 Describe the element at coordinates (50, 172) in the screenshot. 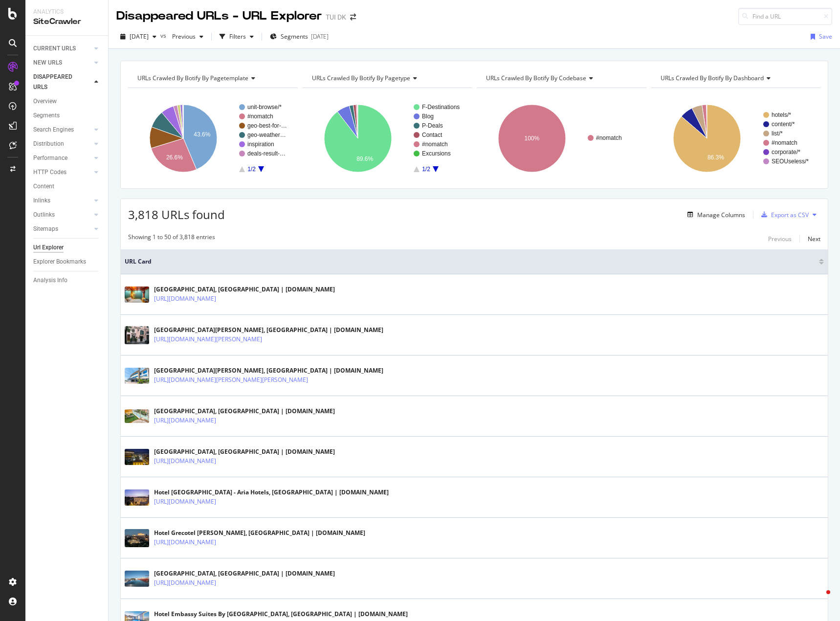

I see `div: HTTP Codes` at that location.